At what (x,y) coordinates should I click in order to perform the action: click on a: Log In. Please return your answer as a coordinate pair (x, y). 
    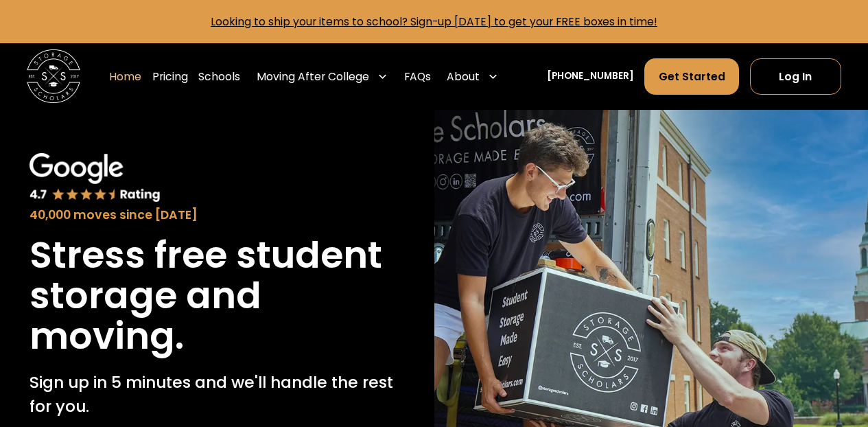
    Looking at the image, I should click on (795, 76).